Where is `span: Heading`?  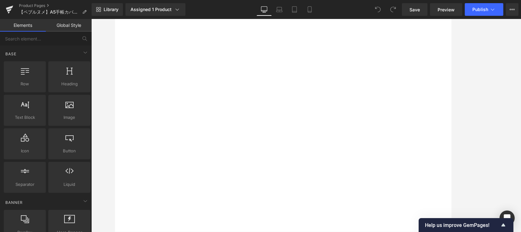 span: Heading is located at coordinates (69, 84).